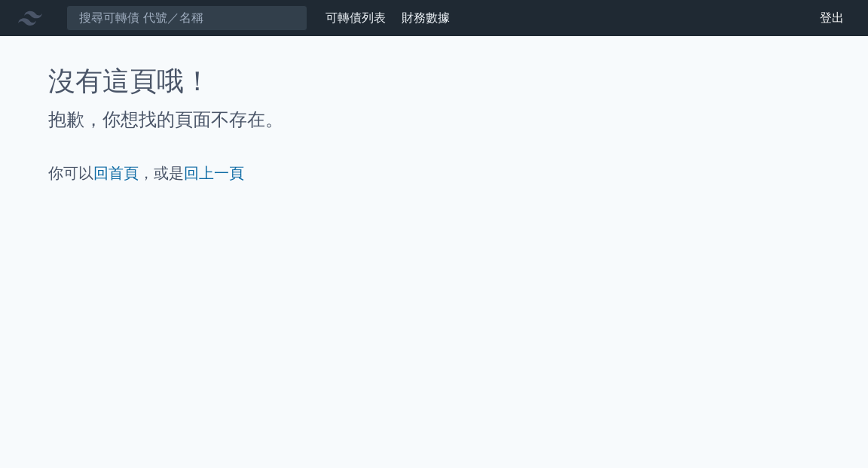 This screenshot has width=868, height=468. Describe the element at coordinates (434, 173) in the screenshot. I see `p: 你可以 ，或是` at that location.